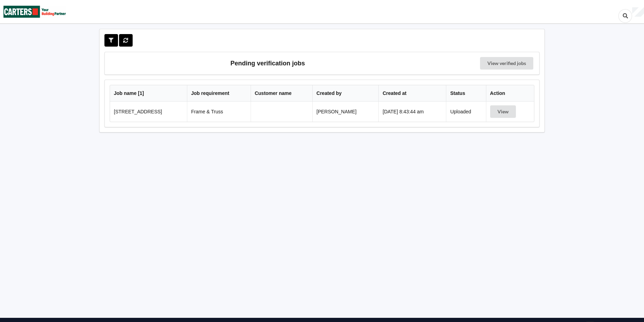 The width and height of the screenshot is (644, 322). Describe the element at coordinates (466, 93) in the screenshot. I see `th: Status` at that location.